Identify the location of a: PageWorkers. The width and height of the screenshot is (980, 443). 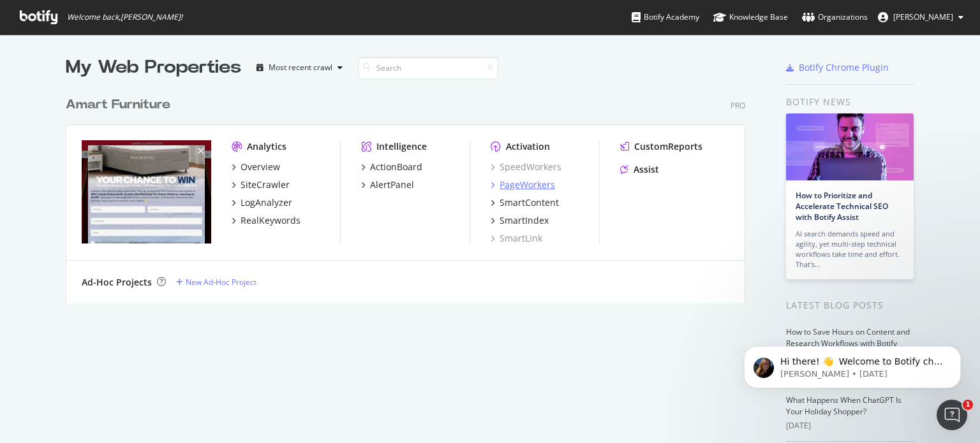
(522, 185).